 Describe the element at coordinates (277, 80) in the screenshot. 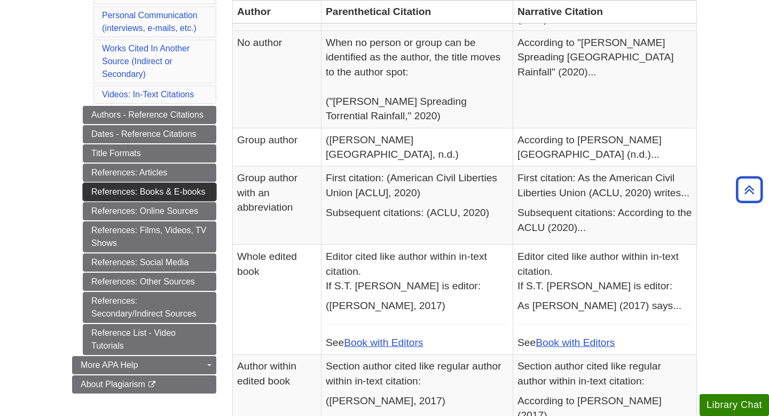

I see `td: No author` at that location.